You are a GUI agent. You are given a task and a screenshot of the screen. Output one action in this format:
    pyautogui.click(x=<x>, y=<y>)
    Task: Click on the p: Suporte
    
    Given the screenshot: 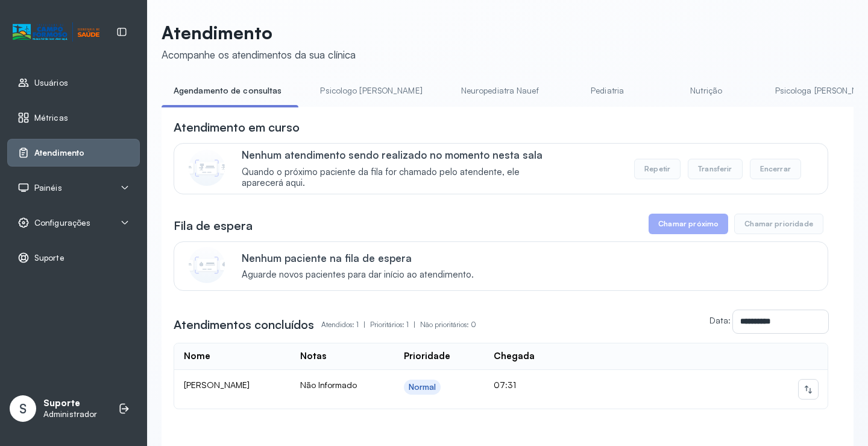 What is the action you would take?
    pyautogui.click(x=70, y=403)
    